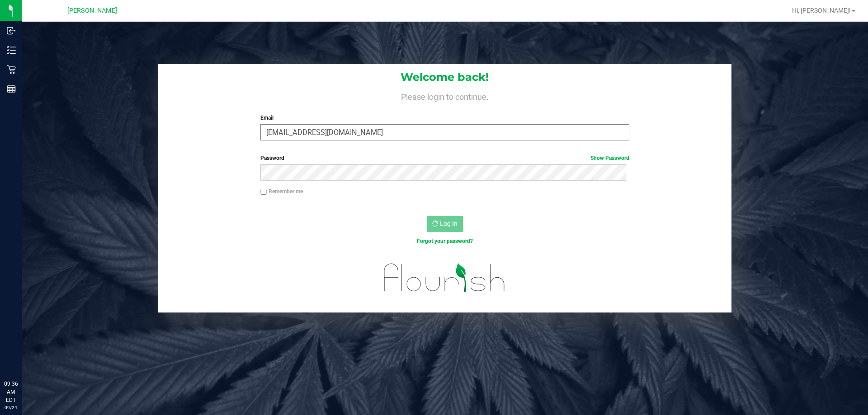 The height and width of the screenshot is (415, 868). Describe the element at coordinates (444, 118) in the screenshot. I see `label: Email` at that location.